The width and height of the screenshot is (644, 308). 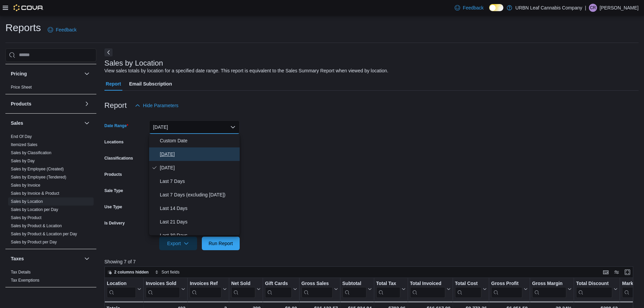 What do you see at coordinates (199, 235) in the screenshot?
I see `span: Last 30 Days` at bounding box center [199, 235].